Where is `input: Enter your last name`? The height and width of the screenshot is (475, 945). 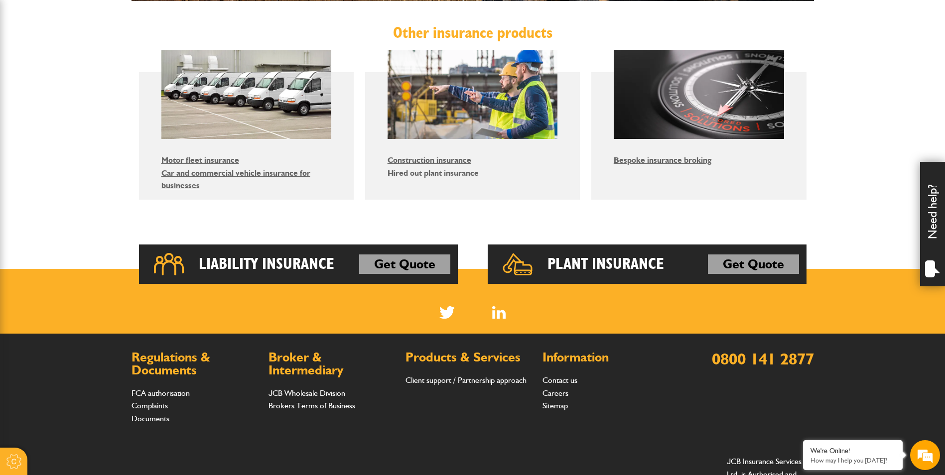 input: Enter your last name is located at coordinates (97, 103).